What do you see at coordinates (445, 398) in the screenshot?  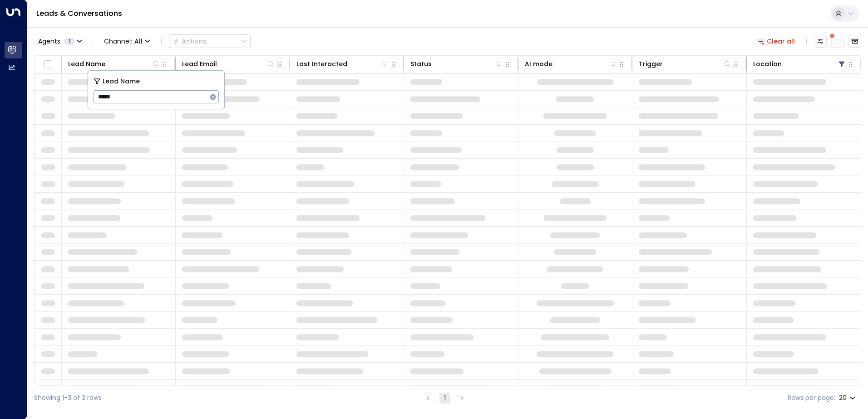 I see `button: page 1` at bounding box center [445, 398].